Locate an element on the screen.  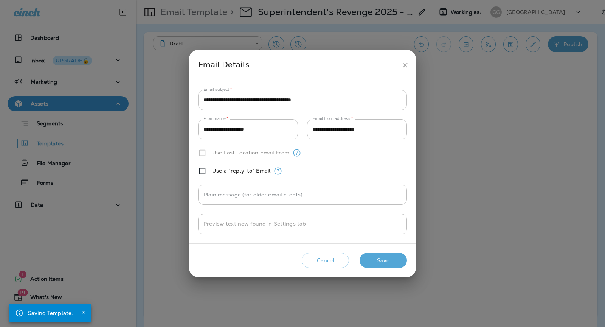
label: Use Last Location Email From is located at coordinates (251, 152).